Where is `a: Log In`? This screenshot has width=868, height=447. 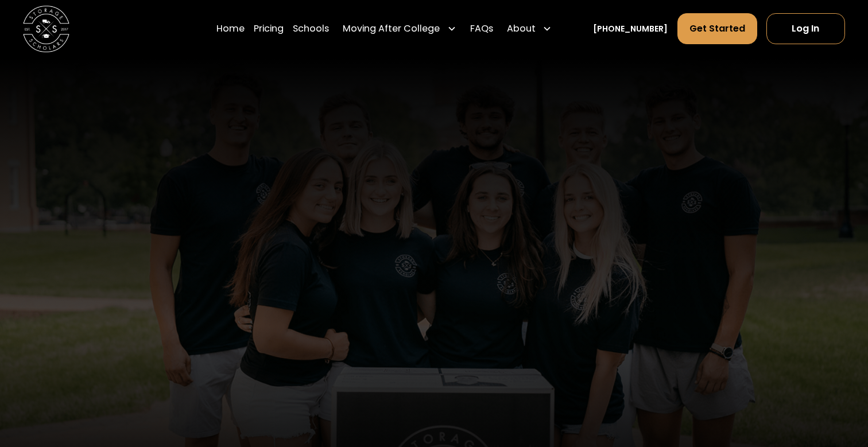 a: Log In is located at coordinates (805, 29).